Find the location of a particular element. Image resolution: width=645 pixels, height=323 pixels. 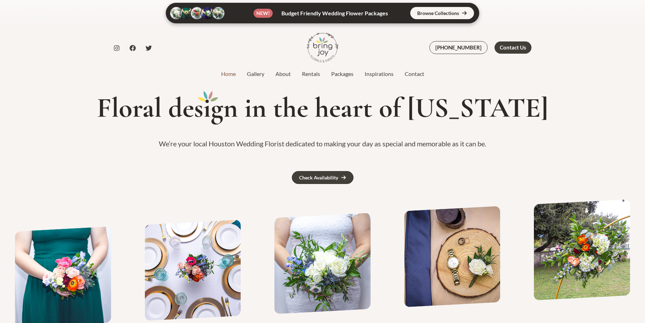

p: We’re your local Houston Wedding Florist dedicated to making your day as special and memorable as... is located at coordinates (322, 143).